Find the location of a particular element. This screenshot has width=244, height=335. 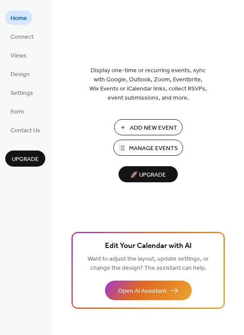

span: Settings is located at coordinates (22, 93).